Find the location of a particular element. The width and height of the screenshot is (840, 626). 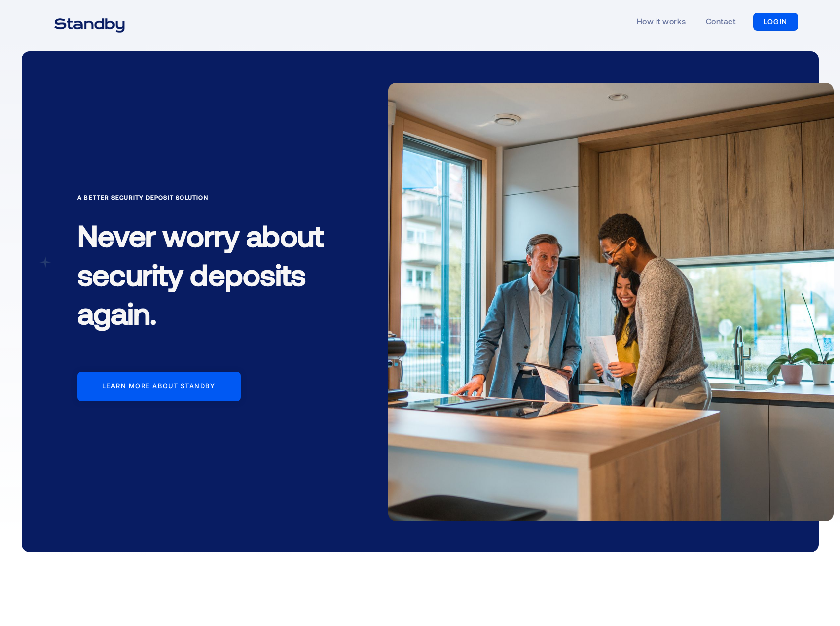

h1: Never worry about security deposits again. is located at coordinates (216, 277).